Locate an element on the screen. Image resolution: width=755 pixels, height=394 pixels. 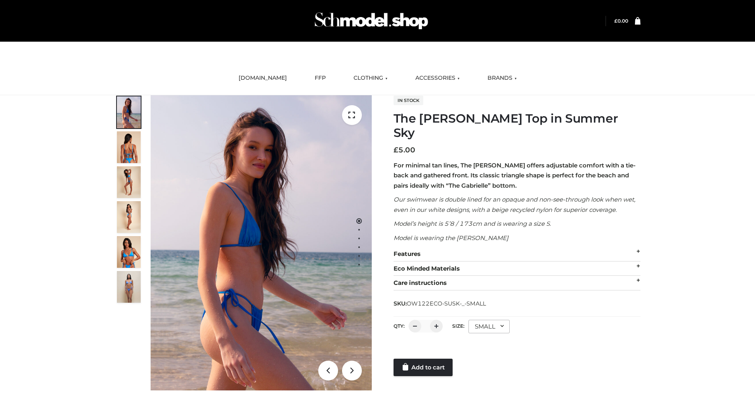
a: Schmodel Admin 964 is located at coordinates (372, 21).